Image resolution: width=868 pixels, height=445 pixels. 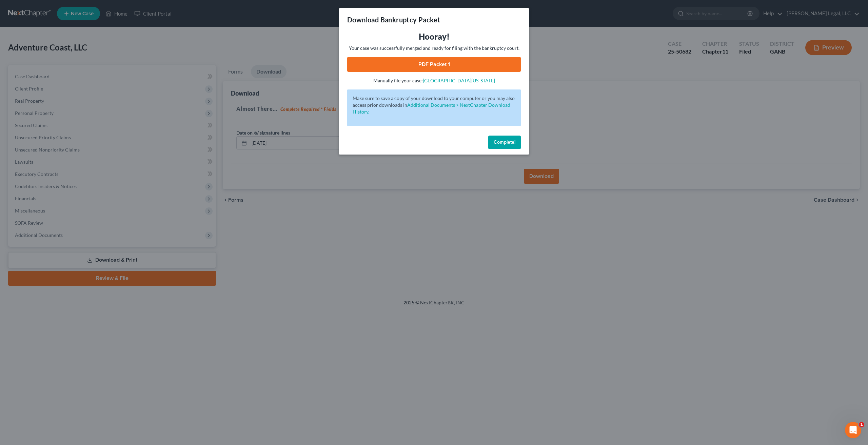 What do you see at coordinates (434, 105) in the screenshot?
I see `p: Make sure to save a copy of your download to your computer or you may also access prior downloads in` at bounding box center [434, 105].